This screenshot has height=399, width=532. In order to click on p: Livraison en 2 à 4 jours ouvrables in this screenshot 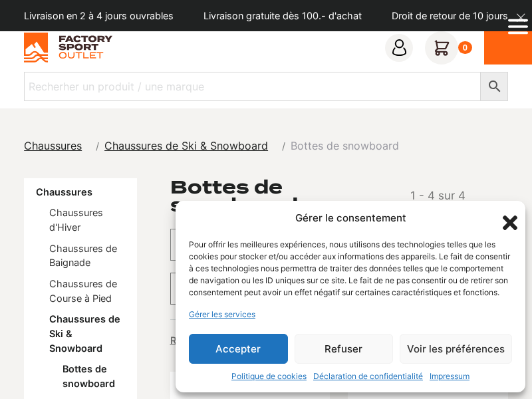, I will do `click(99, 16)`.